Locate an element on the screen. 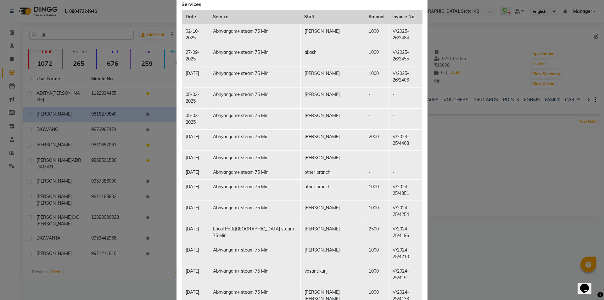  td: V/2024-25/4351 is located at coordinates (405, 190).